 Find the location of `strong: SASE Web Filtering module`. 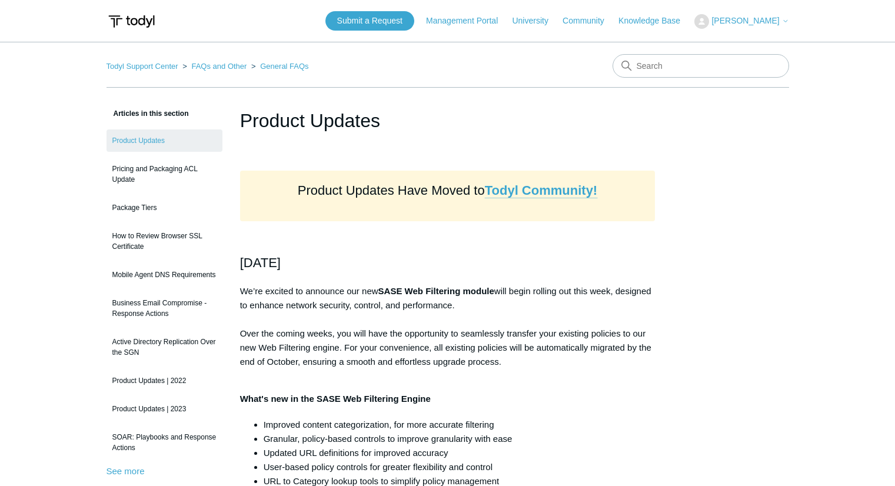

strong: SASE Web Filtering module is located at coordinates (436, 291).